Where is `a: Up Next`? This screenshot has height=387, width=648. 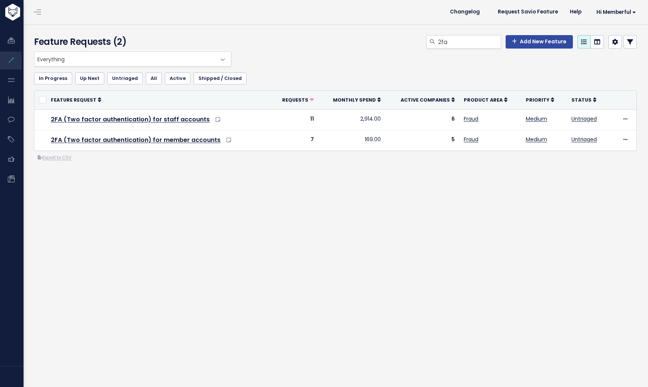 a: Up Next is located at coordinates (90, 78).